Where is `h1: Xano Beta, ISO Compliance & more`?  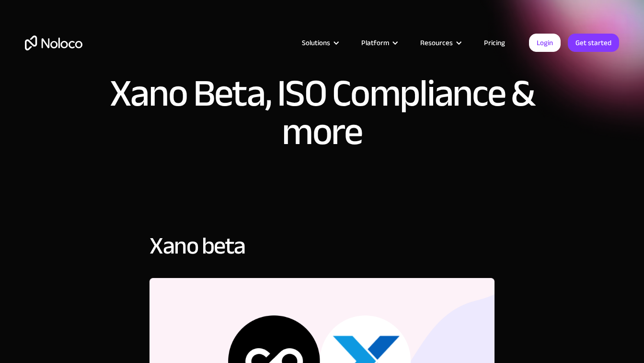 h1: Xano Beta, ISO Compliance & more is located at coordinates (322, 112).